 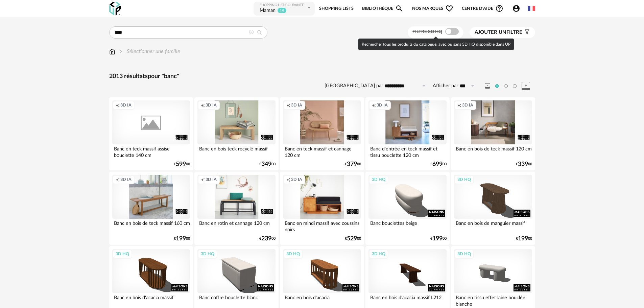 I want to click on div: Rechercher tous les produits du catalogue, avec ou sans 3D HQ disponible dans UP, so click(x=436, y=44).